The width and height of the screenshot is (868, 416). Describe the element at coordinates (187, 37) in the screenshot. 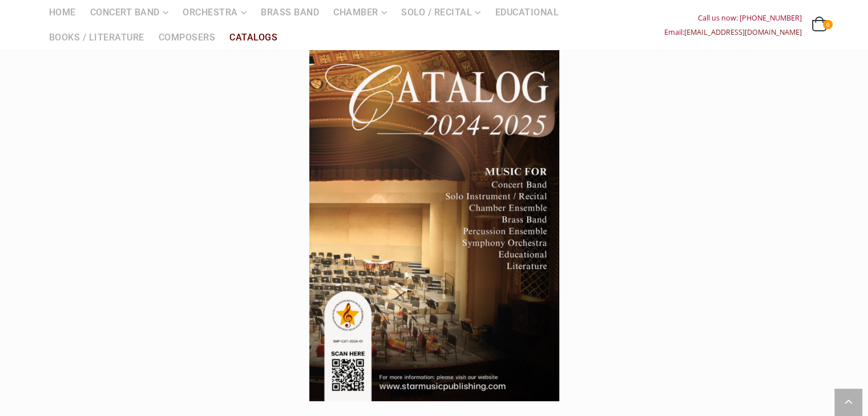

I see `a: Composers` at that location.